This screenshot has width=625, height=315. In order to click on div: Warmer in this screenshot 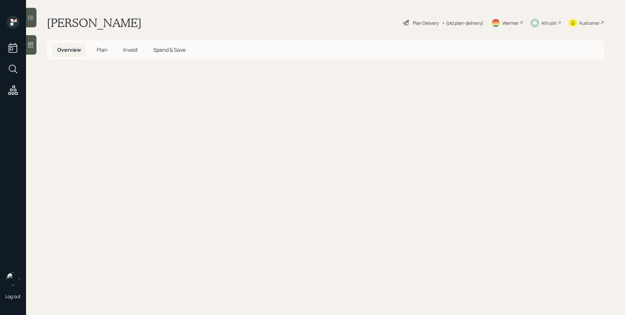, I will do `click(510, 23)`.